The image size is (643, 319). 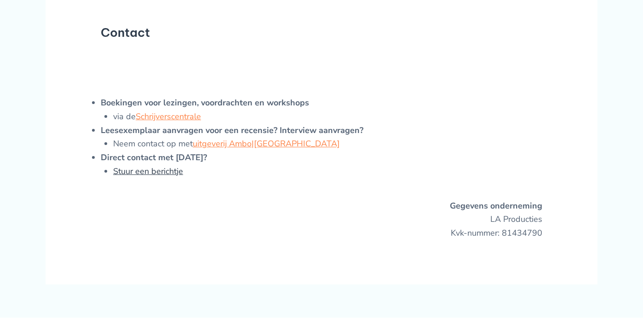 I want to click on li: via de, so click(x=327, y=117).